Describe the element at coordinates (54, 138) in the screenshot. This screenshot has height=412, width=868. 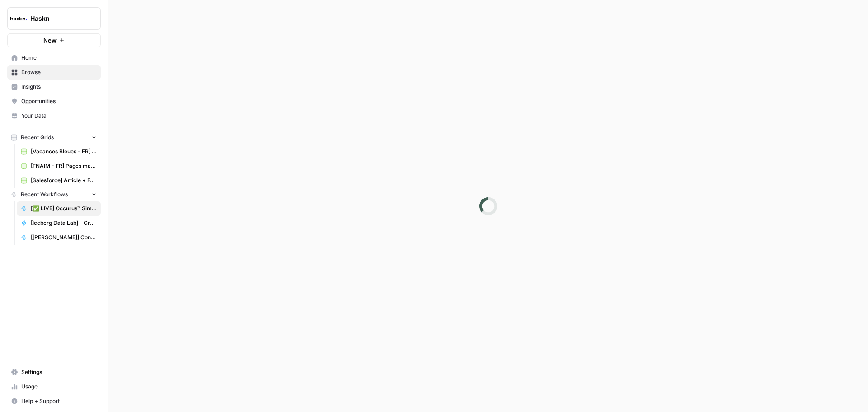
I see `button: Recent Grids` at that location.